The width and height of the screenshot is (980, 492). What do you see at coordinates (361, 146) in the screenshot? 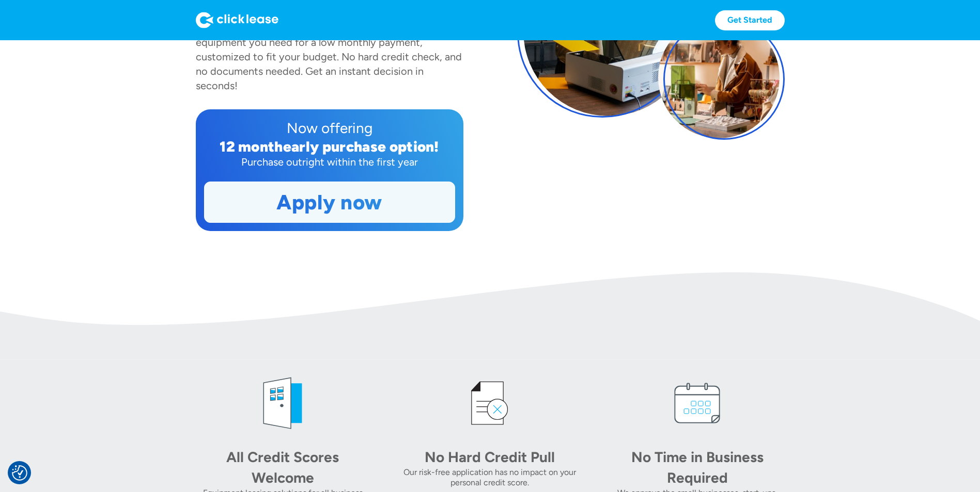
I see `div: early purchase option!` at bounding box center [361, 146].